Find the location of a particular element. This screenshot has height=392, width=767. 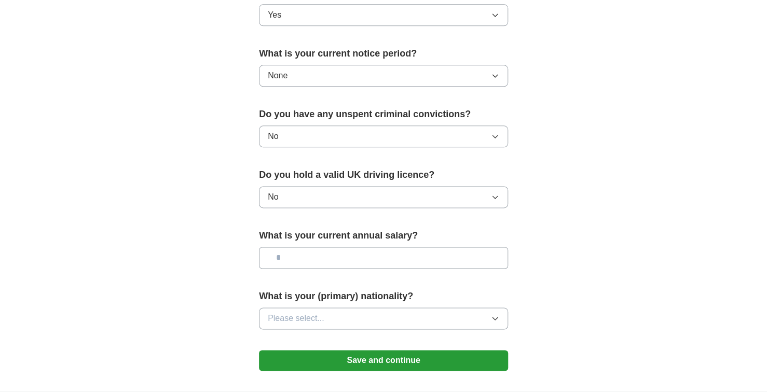

button: None is located at coordinates (384, 76).